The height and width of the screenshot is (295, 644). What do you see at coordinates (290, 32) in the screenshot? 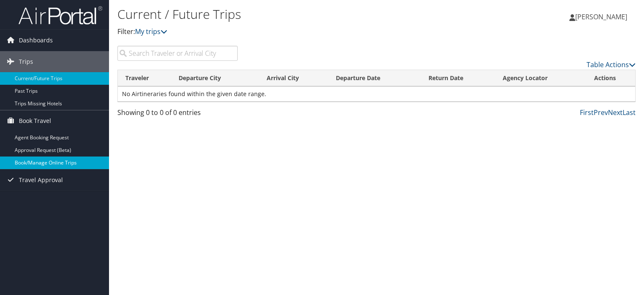
I see `p: Filter:` at bounding box center [290, 32].